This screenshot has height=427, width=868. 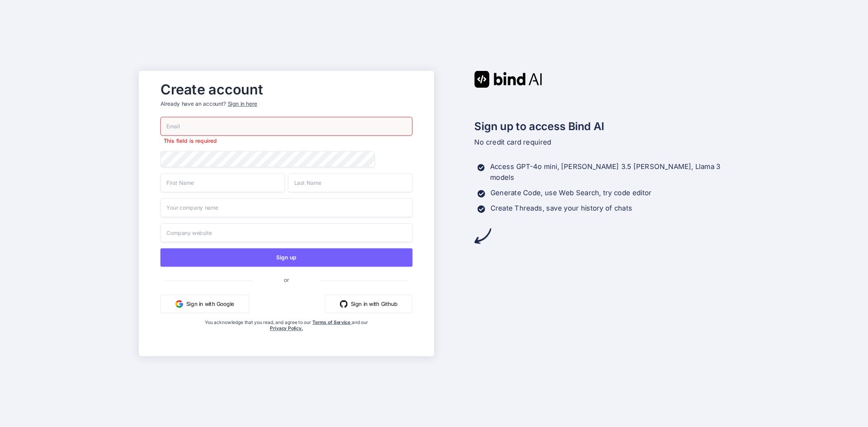 What do you see at coordinates (350, 183) in the screenshot?
I see `input: Last Name` at bounding box center [350, 183].